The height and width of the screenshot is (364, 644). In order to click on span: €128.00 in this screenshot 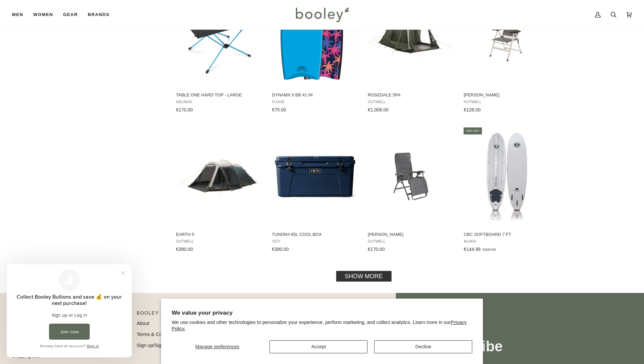, I will do `click(472, 109)`.